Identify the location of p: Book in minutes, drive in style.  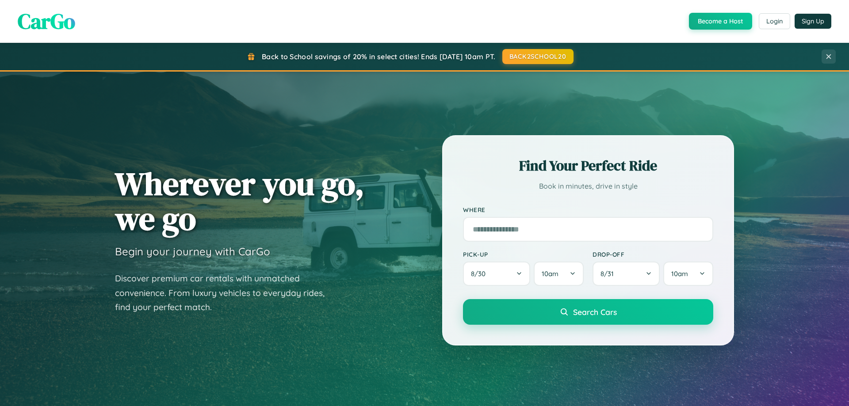
(588, 186).